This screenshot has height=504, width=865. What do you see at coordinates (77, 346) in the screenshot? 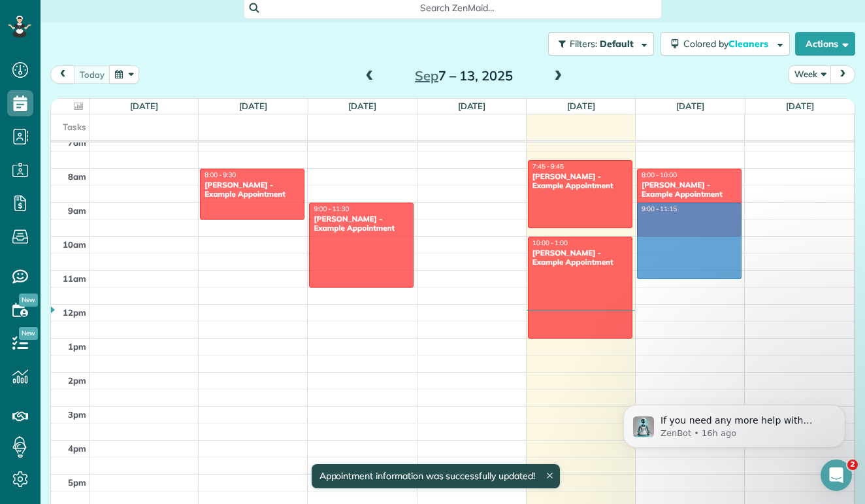
I see `span: 1pm` at bounding box center [77, 346].